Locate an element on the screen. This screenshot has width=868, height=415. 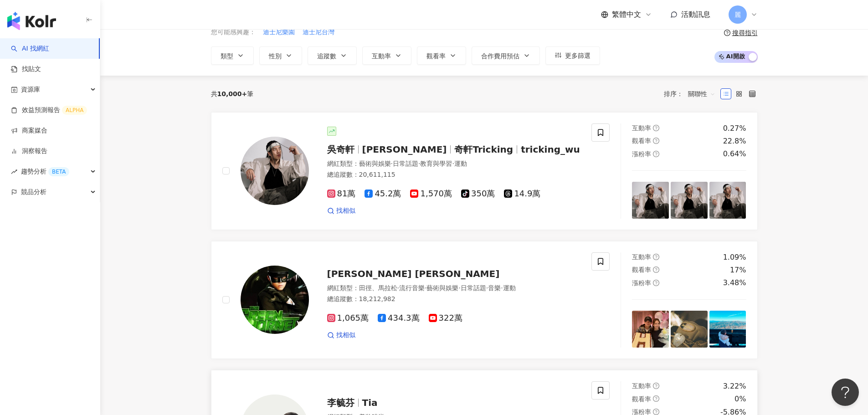
a: 找相似 is located at coordinates (341, 336).